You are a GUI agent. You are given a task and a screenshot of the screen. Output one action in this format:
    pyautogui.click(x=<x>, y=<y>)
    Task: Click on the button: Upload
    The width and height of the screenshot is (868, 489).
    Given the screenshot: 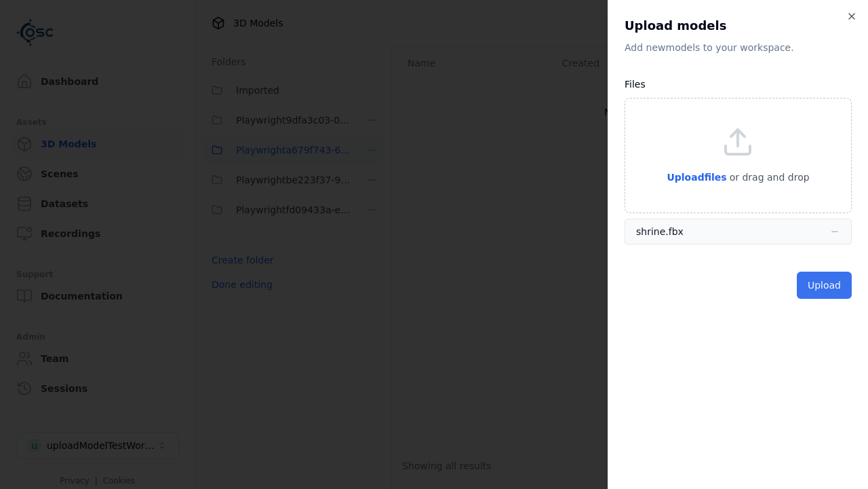 What is the action you would take?
    pyautogui.click(x=824, y=285)
    